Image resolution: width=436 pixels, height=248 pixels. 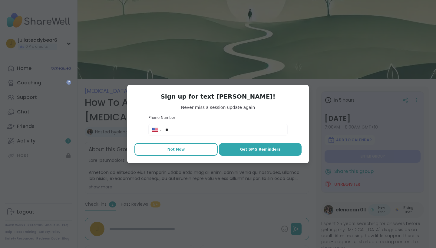 I want to click on span: Never miss a session update again, so click(x=218, y=107).